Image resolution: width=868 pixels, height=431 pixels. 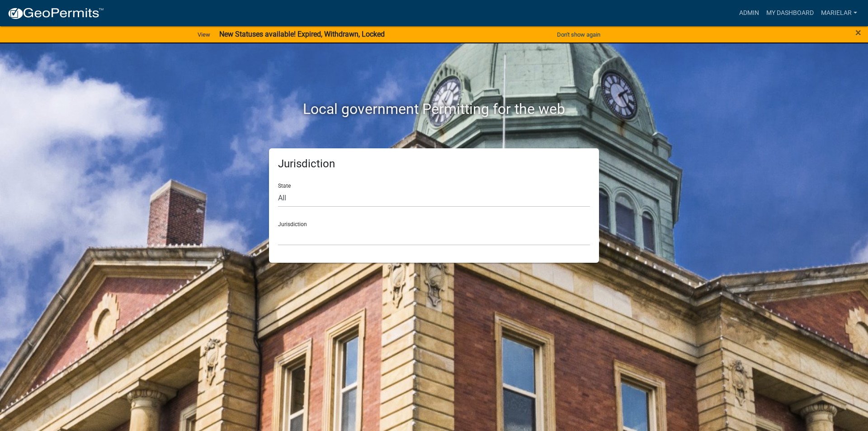 I want to click on h2: Local government Permitting for the web, so click(x=434, y=109).